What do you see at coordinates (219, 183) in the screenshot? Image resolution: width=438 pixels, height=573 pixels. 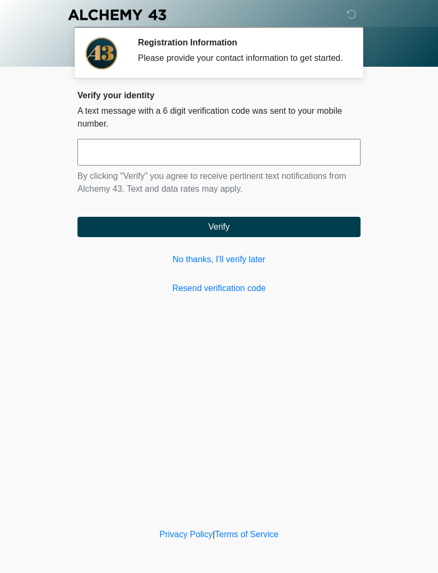 I see `p: By clicking "Verify" you agree to receive pertinent text notifications from Alchemy 43. Text and ...` at bounding box center [219, 183].